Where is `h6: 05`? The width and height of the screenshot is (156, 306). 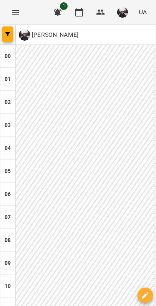
h6: 05 is located at coordinates (8, 172).